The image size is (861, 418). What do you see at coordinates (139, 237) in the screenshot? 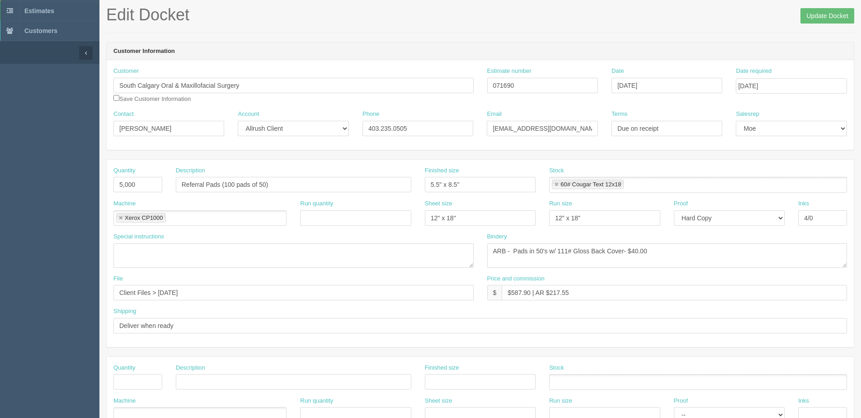
I see `label: Special instructions` at bounding box center [139, 237].